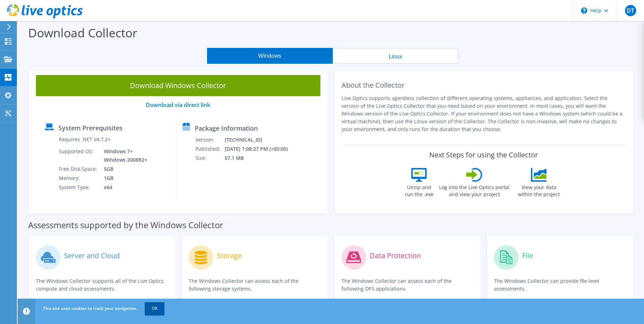  Describe the element at coordinates (630, 11) in the screenshot. I see `span: DT` at that location.